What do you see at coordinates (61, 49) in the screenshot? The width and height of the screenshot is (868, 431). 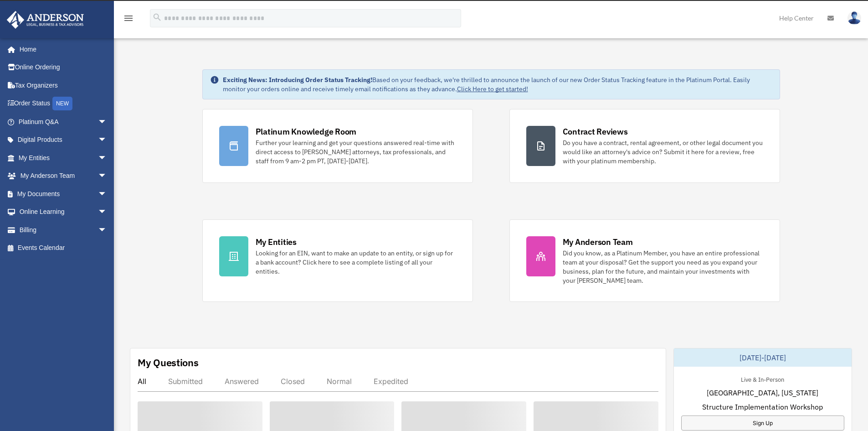 I see `a: Home` at bounding box center [61, 49].